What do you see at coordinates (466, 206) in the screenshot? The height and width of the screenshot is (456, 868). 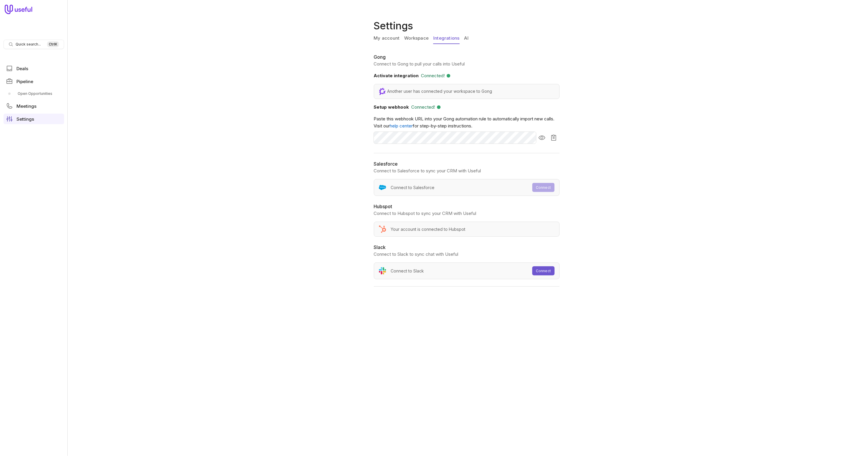 I see `h2: Hubspot` at bounding box center [466, 206].